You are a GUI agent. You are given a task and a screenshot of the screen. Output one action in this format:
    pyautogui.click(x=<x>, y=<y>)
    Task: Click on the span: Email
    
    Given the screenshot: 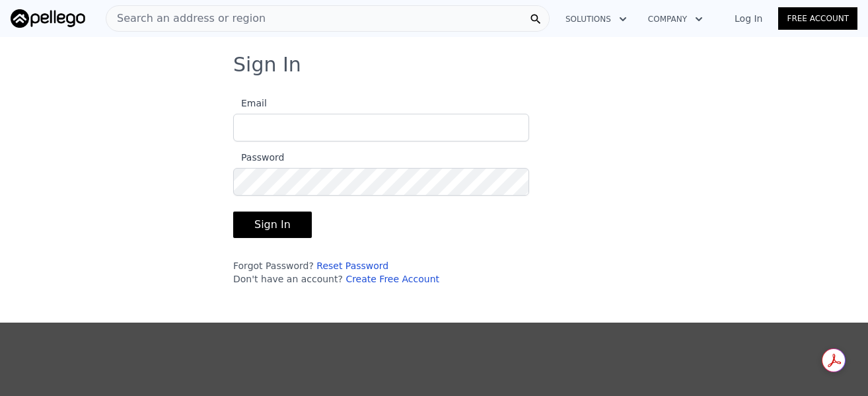 What is the action you would take?
    pyautogui.click(x=250, y=103)
    